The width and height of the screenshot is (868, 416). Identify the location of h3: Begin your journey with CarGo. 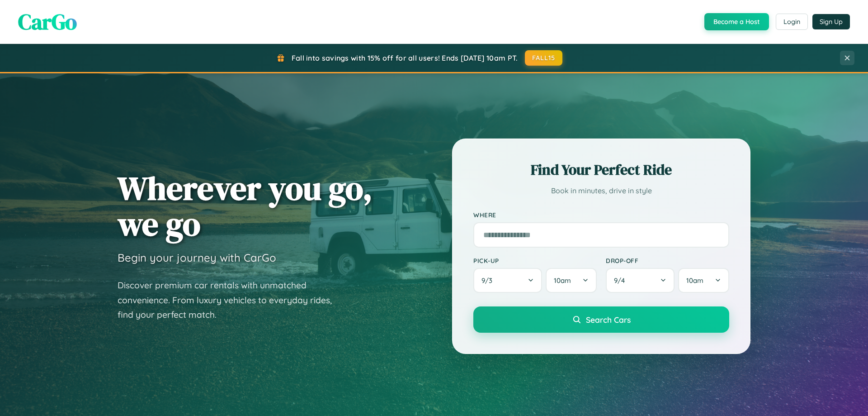
(197, 258).